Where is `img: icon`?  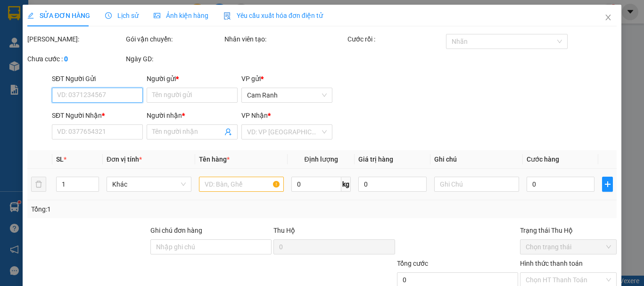 img: icon is located at coordinates (227, 16).